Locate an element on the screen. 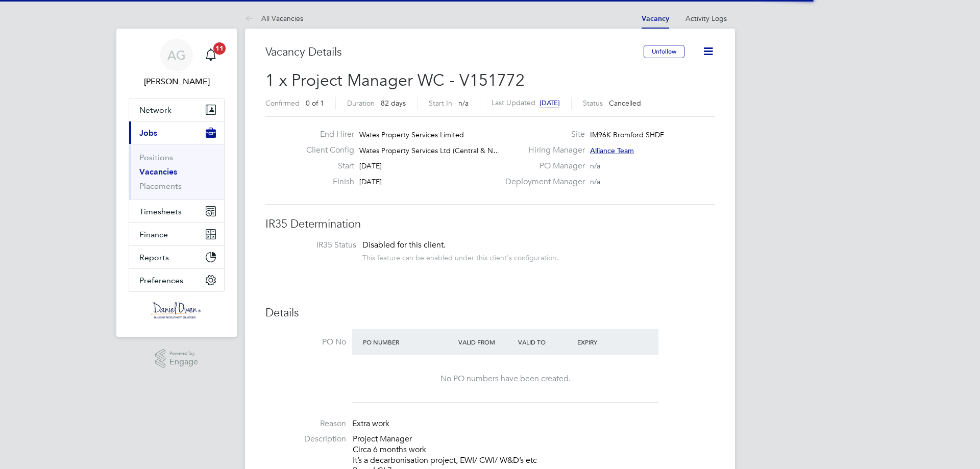 The width and height of the screenshot is (980, 469). a: Vacancies is located at coordinates (158, 171).